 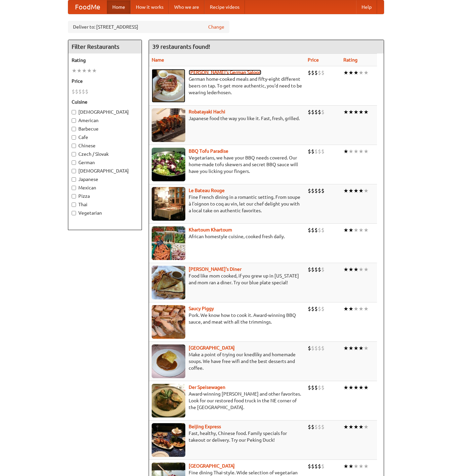 I want to click on input: American, so click(x=74, y=120).